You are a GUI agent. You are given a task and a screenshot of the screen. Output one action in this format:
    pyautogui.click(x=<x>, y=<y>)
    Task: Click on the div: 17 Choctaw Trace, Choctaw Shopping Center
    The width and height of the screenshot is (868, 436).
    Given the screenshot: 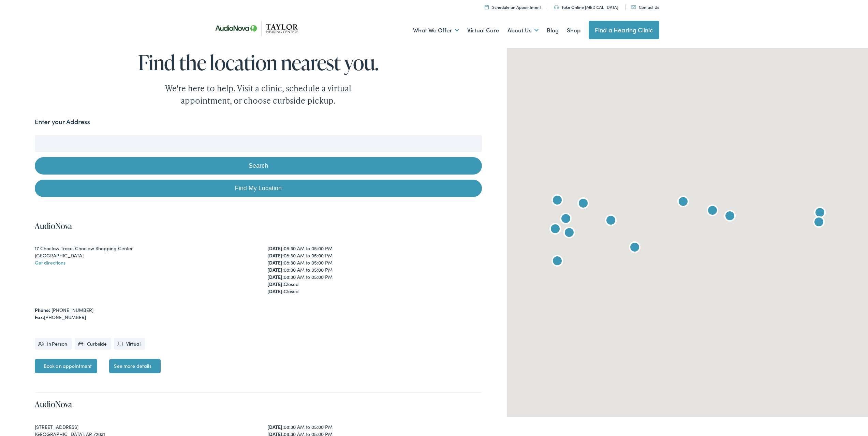 What is the action you would take?
    pyautogui.click(x=142, y=248)
    